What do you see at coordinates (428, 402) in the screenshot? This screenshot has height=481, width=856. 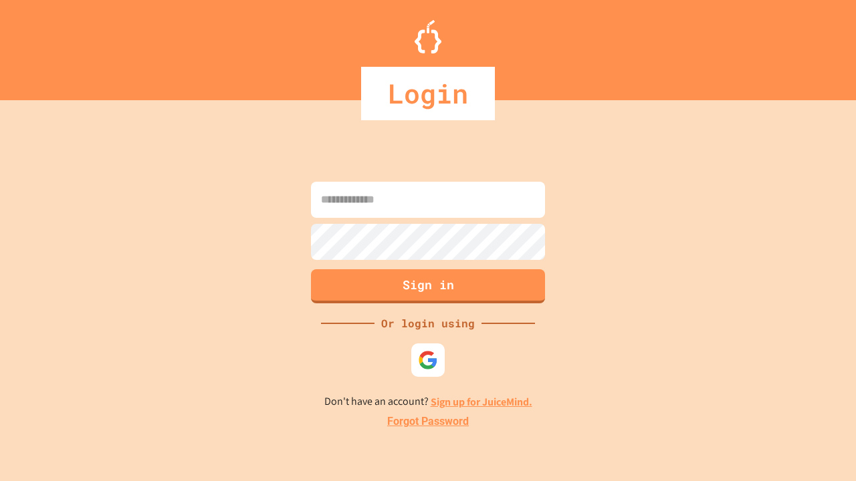 I see `p: Don't have an account?` at bounding box center [428, 402].